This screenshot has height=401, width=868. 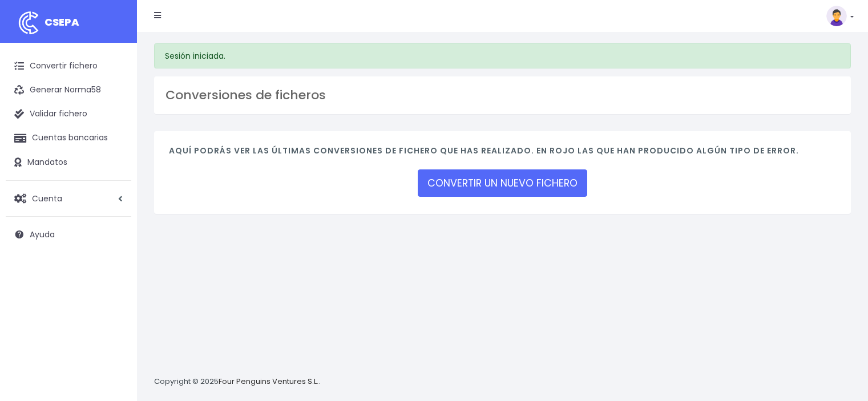 I want to click on span: CSEPA, so click(x=61, y=22).